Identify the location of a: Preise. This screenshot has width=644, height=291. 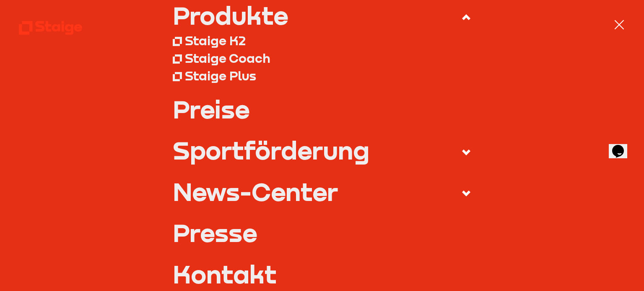
(322, 109).